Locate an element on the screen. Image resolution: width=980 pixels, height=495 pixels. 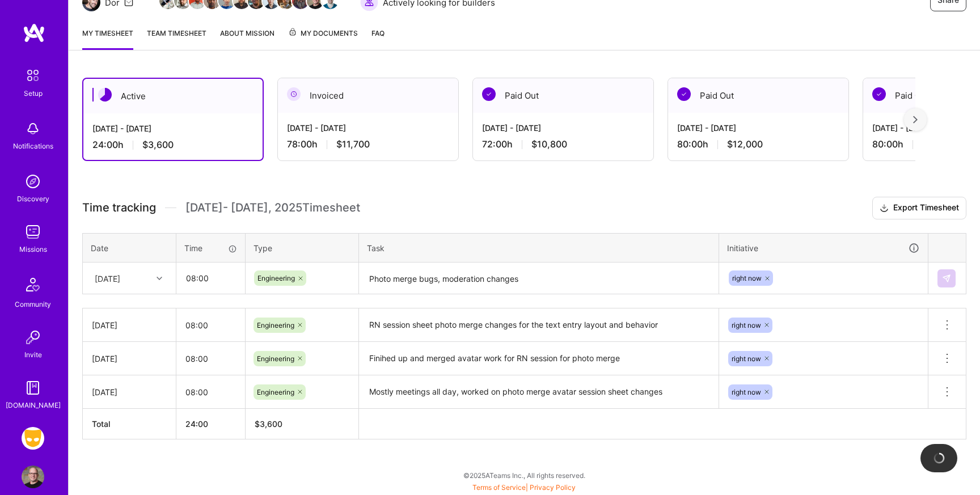
span: Time tracking is located at coordinates (119, 207).